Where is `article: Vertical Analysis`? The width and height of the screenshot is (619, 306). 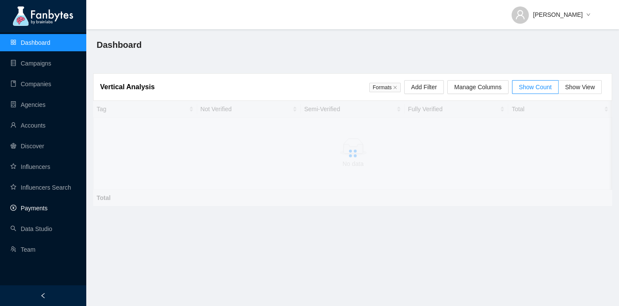
article: Vertical Analysis is located at coordinates (127, 87).